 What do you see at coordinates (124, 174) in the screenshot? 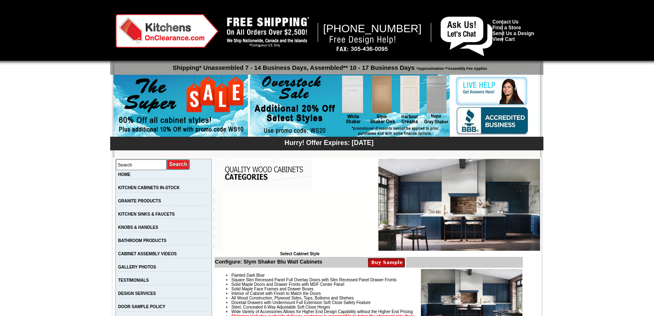
I see `a: HOME` at bounding box center [124, 174].